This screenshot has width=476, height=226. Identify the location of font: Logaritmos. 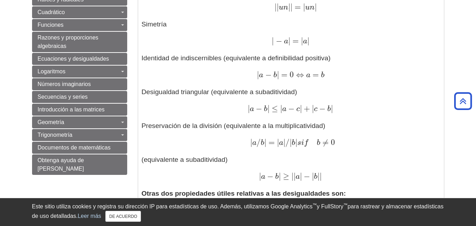
(51, 71).